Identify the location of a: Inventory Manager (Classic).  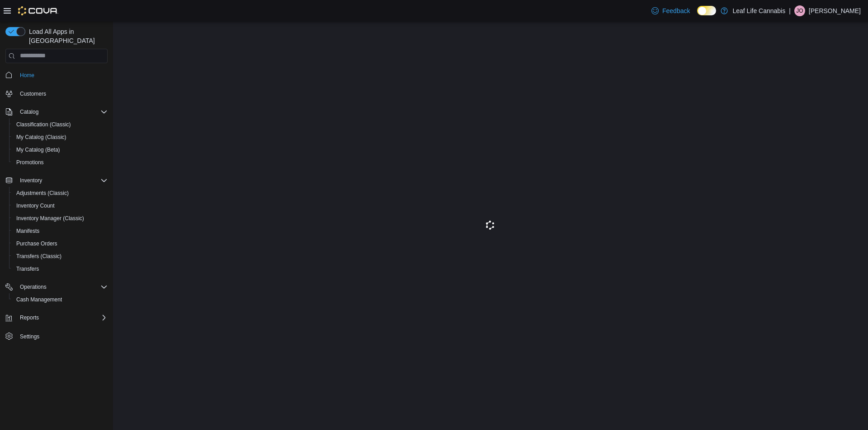
(50, 219).